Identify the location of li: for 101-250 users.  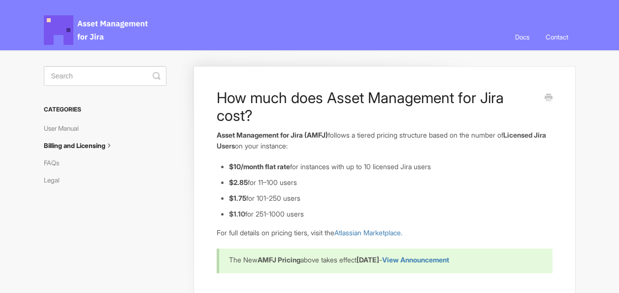
(391, 198).